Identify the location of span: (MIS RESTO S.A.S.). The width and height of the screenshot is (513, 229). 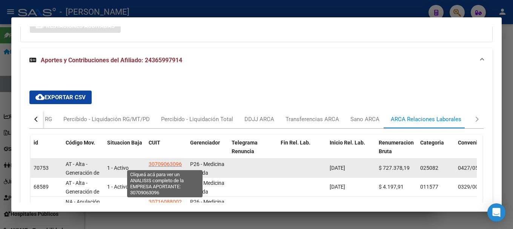
(163, 196).